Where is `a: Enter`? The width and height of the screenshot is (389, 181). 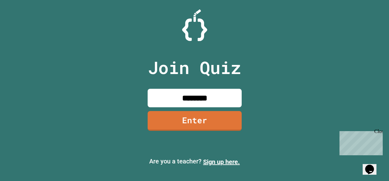
a: Enter is located at coordinates (195, 121).